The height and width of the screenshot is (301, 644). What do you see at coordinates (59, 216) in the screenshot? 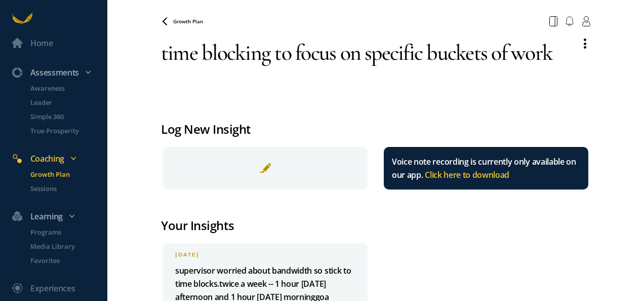
I see `div: Learning` at bounding box center [59, 216].